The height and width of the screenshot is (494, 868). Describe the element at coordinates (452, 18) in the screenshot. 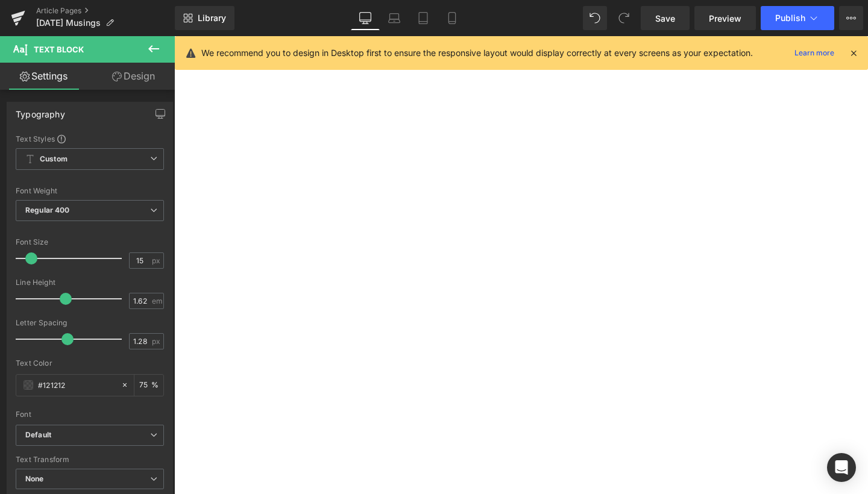

I see `a: Mobile` at that location.